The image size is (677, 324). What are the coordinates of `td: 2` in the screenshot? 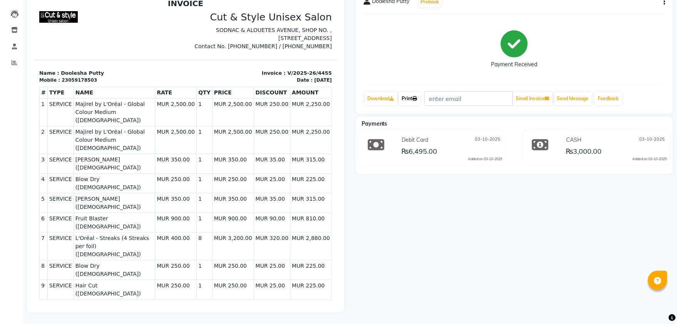 It's located at (9, 144).